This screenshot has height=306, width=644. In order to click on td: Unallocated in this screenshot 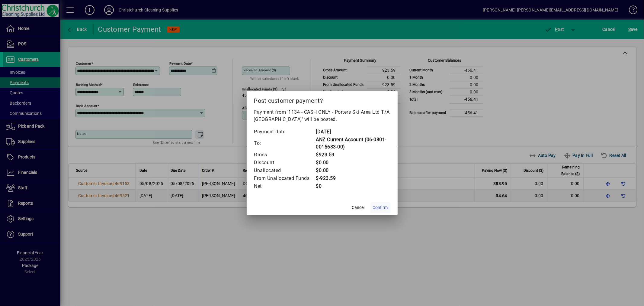, I will do `click(284, 170)`.